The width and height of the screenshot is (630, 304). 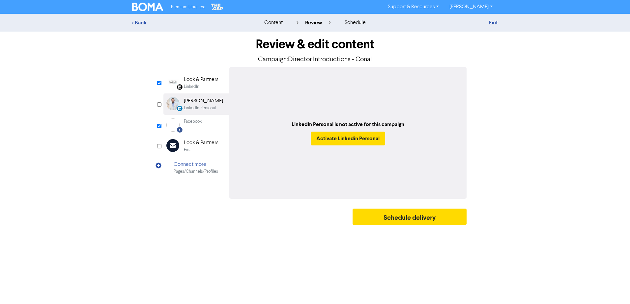 I want to click on div: LinkedIn, so click(x=191, y=87).